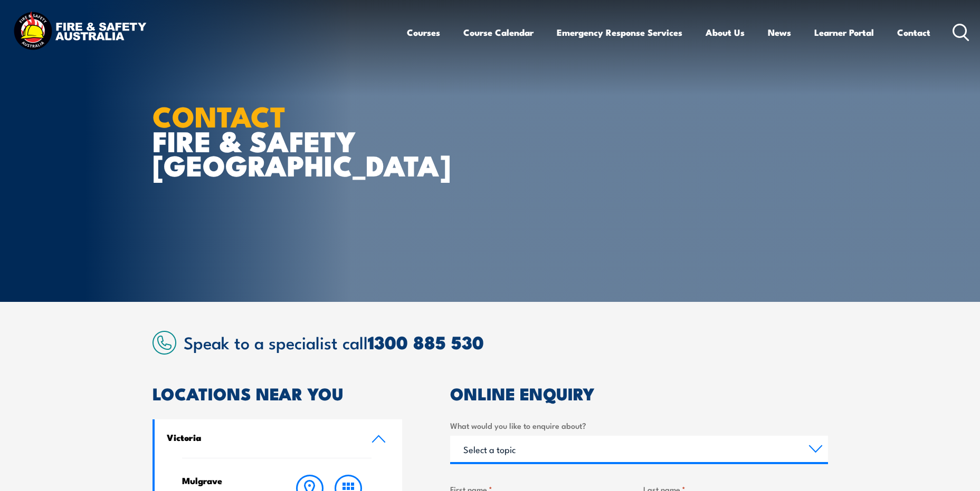  Describe the element at coordinates (498, 32) in the screenshot. I see `a: Course Calendar` at that location.